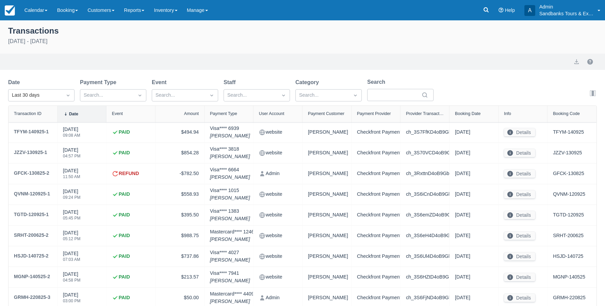  What do you see at coordinates (31, 153) in the screenshot?
I see `a: JZZV-130925-1` at bounding box center [31, 153].